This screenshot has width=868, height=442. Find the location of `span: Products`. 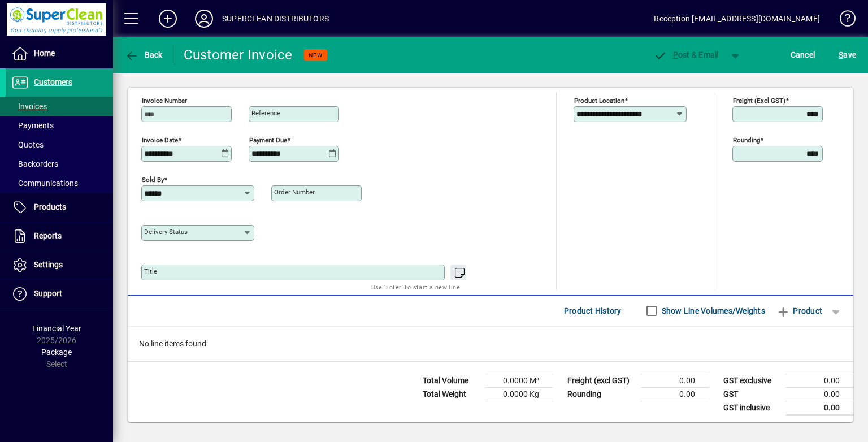

span: Products is located at coordinates (49, 207).